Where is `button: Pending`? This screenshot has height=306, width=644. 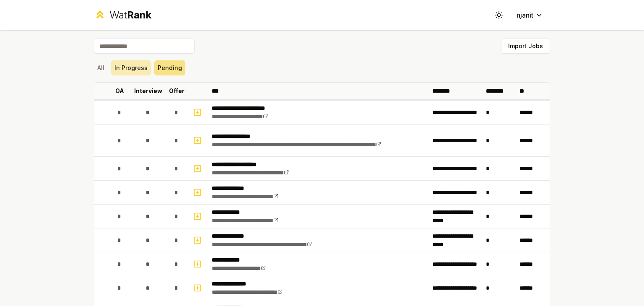 button: Pending is located at coordinates (170, 68).